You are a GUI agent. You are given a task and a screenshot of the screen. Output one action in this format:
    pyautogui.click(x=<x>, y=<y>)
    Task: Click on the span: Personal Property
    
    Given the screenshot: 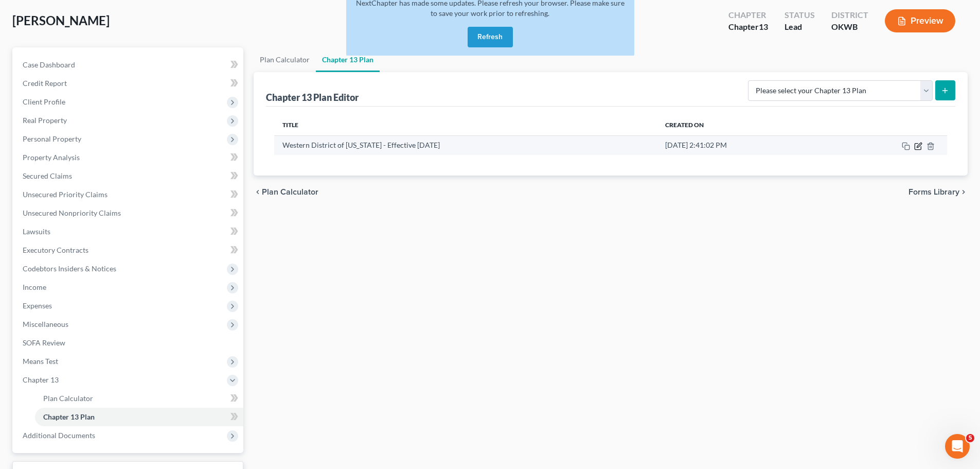 What is the action you would take?
    pyautogui.click(x=52, y=139)
    